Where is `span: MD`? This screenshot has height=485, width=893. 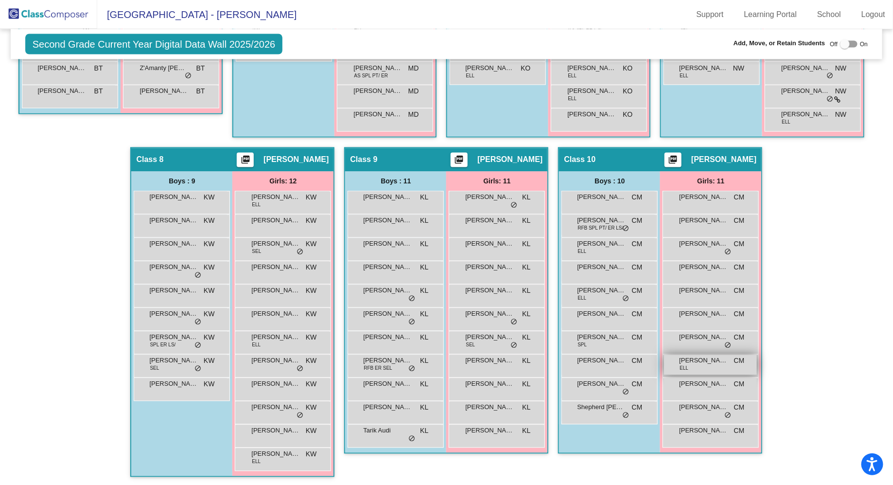
span: MD is located at coordinates (414, 68).